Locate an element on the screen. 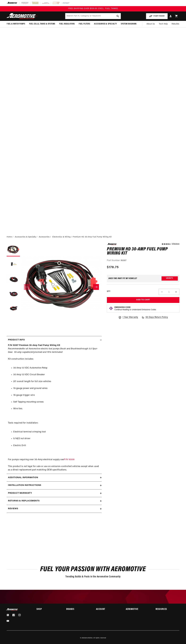  summary: Fuel Filters is located at coordinates (84, 24).